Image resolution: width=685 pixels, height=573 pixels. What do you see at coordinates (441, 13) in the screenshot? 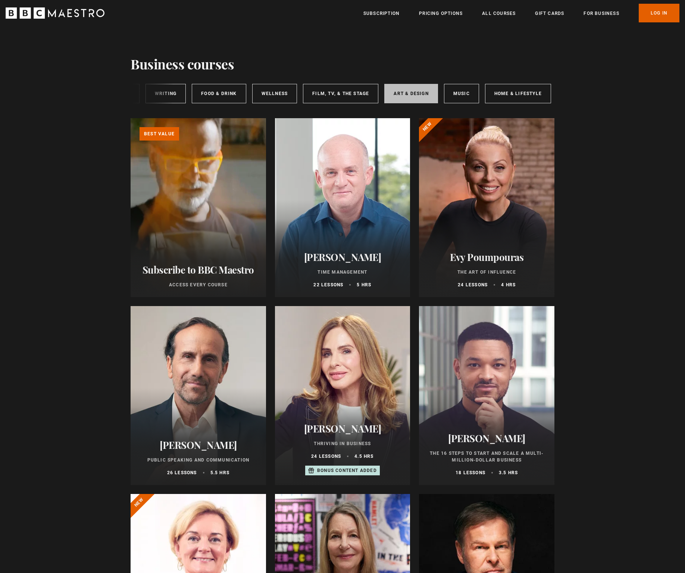
I see `a: Pricing Options` at bounding box center [441, 13].